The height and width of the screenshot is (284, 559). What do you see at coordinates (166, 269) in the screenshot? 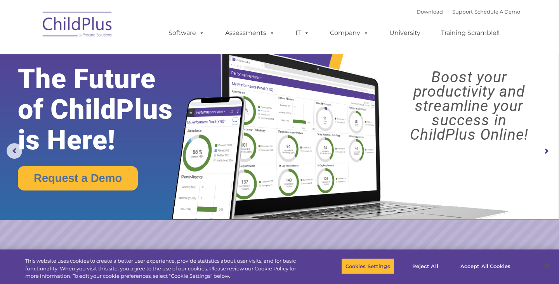
I see `div: This website uses cookies to create a better user experience, provide statistics about user visit...` at bounding box center [166, 269].